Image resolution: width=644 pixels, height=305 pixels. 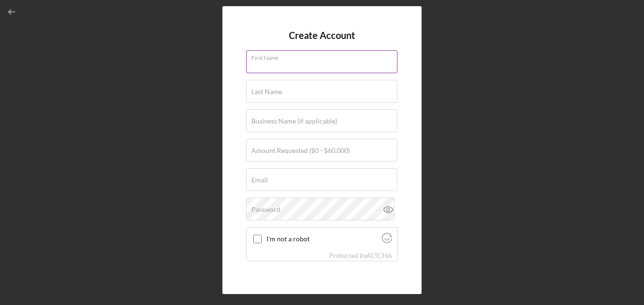 I want to click on label: Business Name (if applicable), so click(x=294, y=121).